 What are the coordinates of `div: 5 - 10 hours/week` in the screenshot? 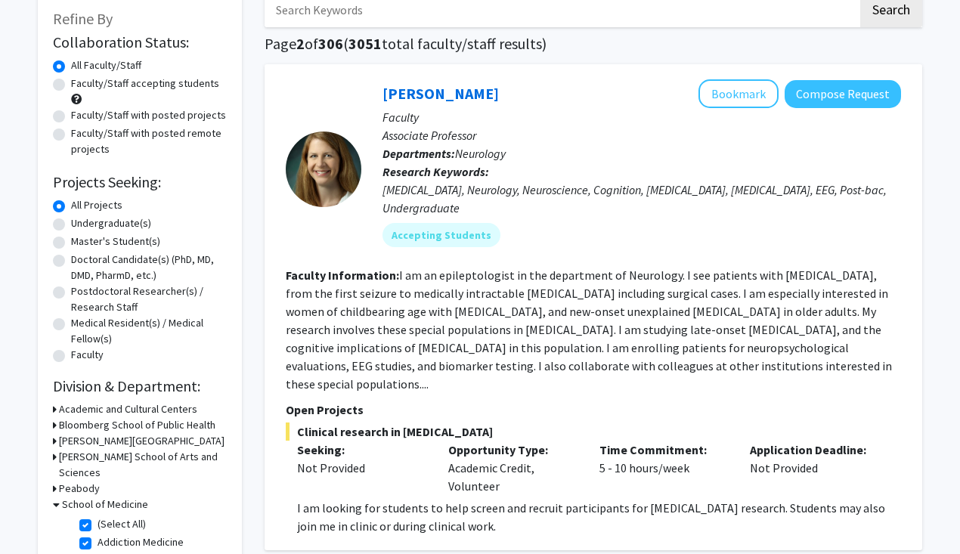 It's located at (664, 468).